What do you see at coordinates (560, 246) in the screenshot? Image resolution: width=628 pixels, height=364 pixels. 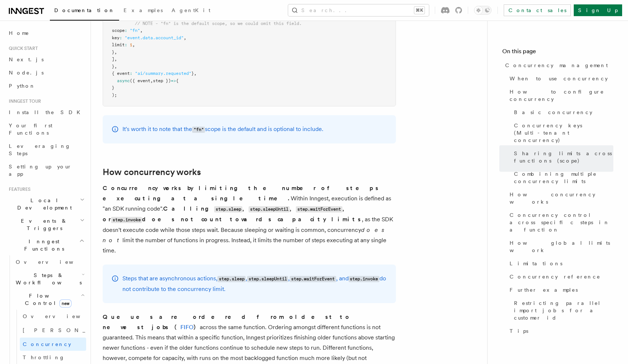 I see `a: How global limits work` at bounding box center [560, 246].